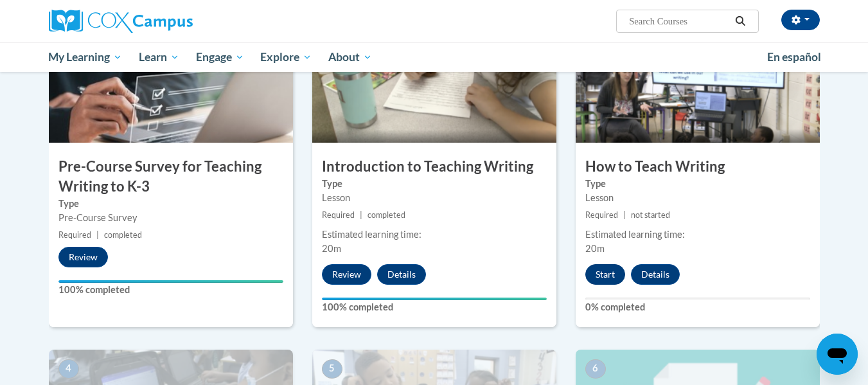 This screenshot has height=385, width=868. I want to click on img: Cox Campus, so click(121, 21).